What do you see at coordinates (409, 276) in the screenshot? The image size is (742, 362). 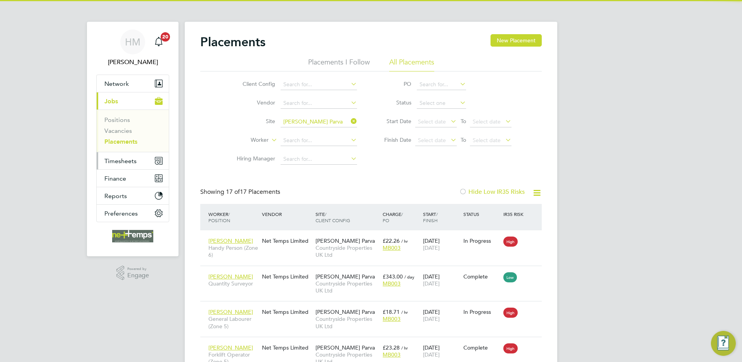 I see `span: / day` at bounding box center [409, 276].